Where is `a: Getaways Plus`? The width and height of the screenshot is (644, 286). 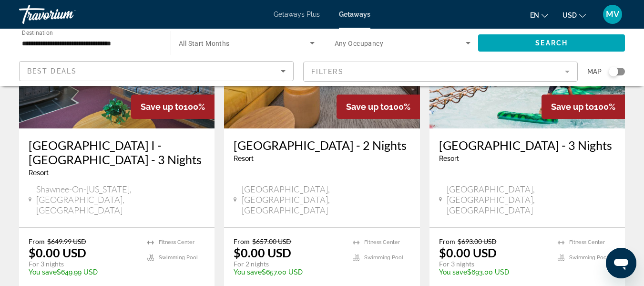 a: Getaways Plus is located at coordinates (296, 15).